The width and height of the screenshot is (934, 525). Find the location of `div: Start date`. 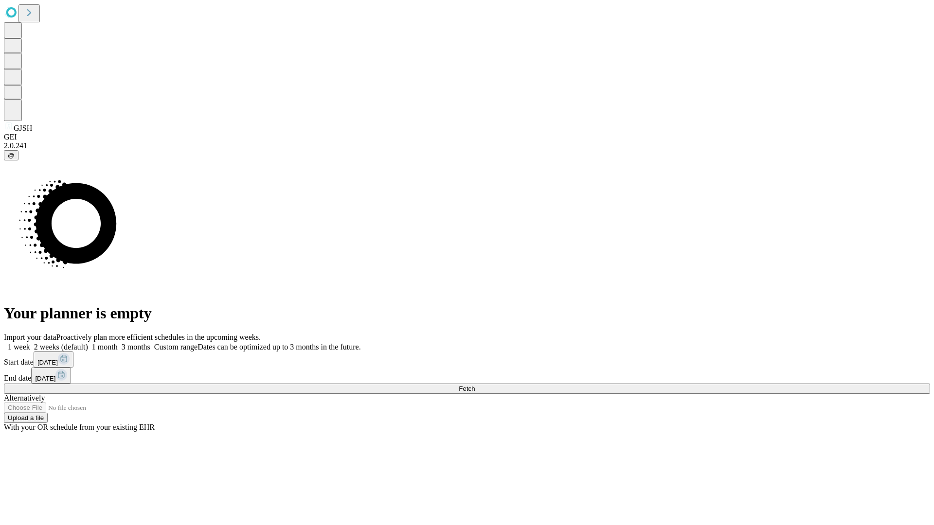

div: Start date is located at coordinates (467, 359).